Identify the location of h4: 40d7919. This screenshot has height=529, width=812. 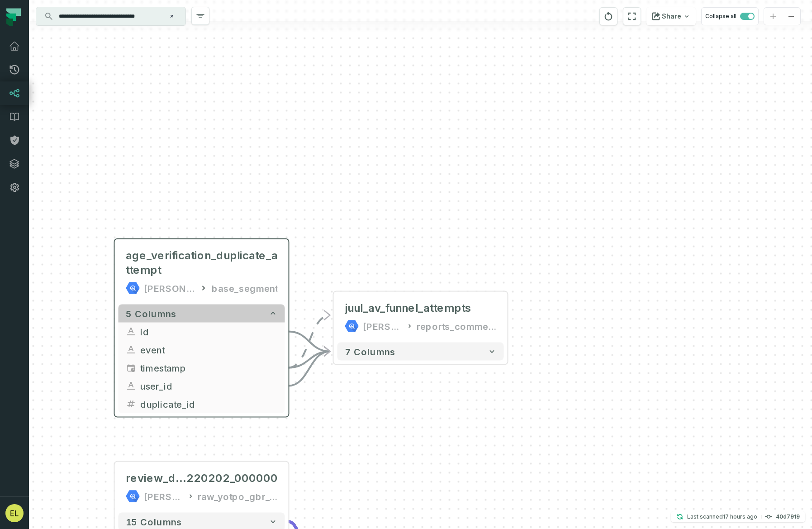
(788, 517).